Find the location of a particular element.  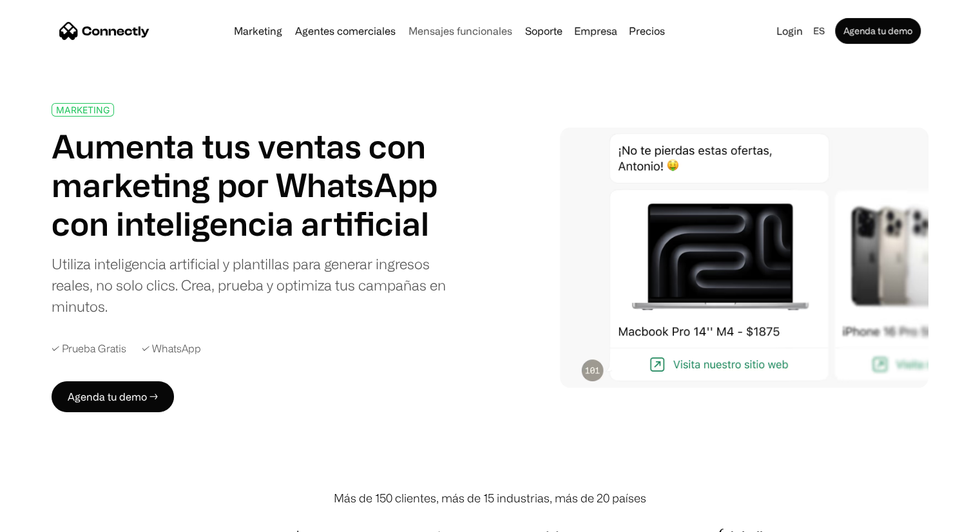

div: ✓ WhatsApp is located at coordinates (171, 349).